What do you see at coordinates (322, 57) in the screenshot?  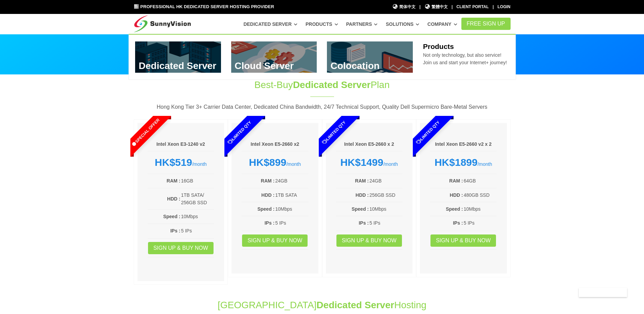 I see `div: Dedicated Server` at bounding box center [322, 57].